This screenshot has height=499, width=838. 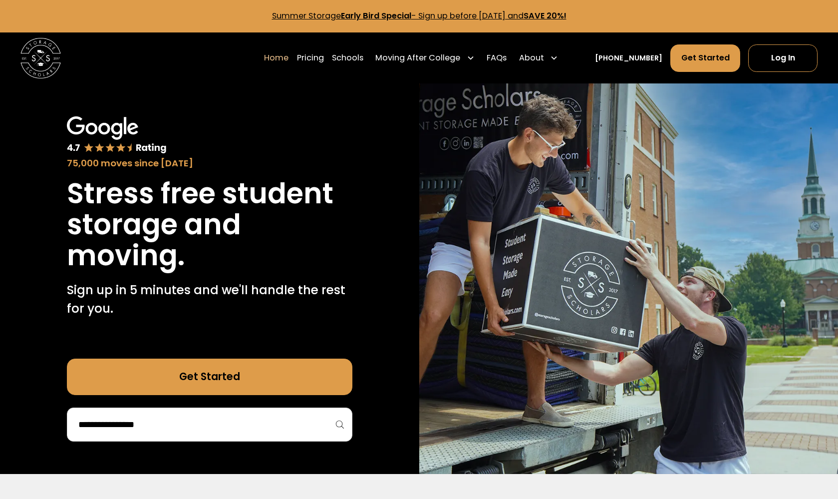 What do you see at coordinates (41, 58) in the screenshot?
I see `img: Storage Scholars main logo` at bounding box center [41, 58].